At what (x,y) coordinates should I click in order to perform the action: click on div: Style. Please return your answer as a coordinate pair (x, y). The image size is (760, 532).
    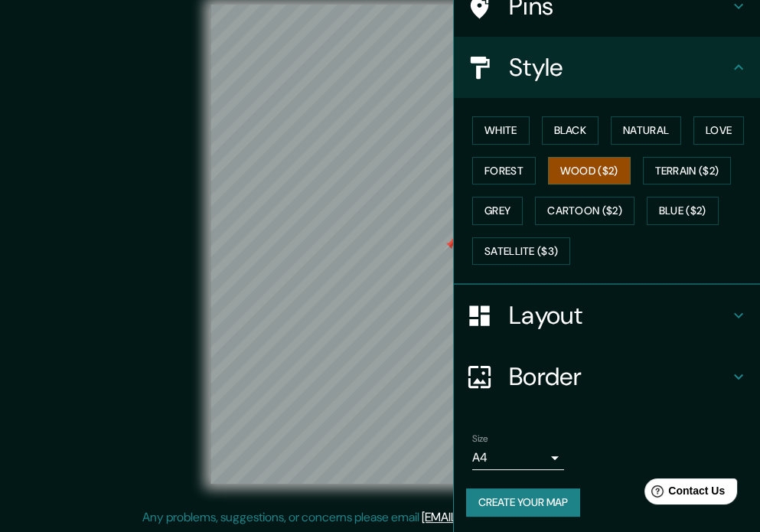
    Looking at the image, I should click on (606, 68).